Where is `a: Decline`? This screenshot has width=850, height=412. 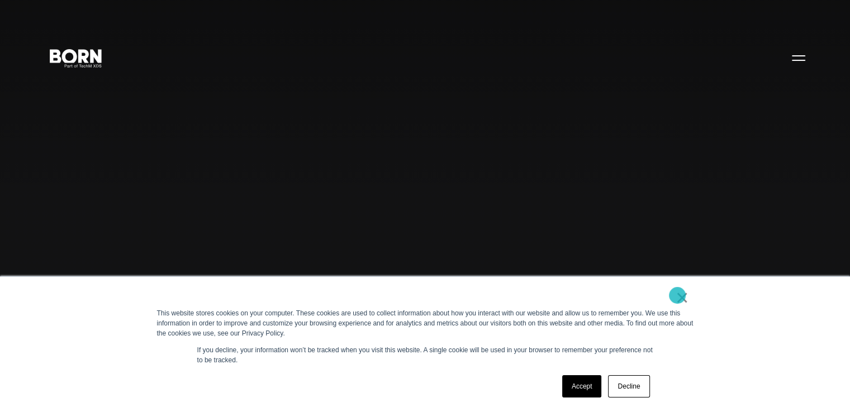 a: Decline is located at coordinates (629, 387).